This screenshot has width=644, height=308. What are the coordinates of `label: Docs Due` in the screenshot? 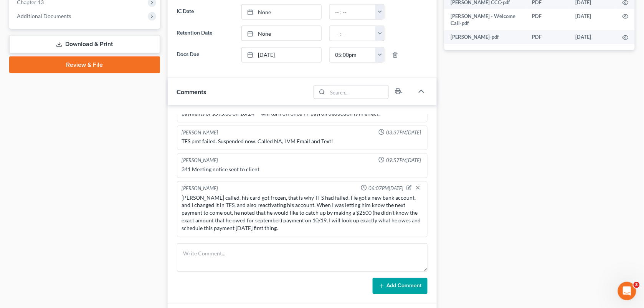 It's located at (205, 55).